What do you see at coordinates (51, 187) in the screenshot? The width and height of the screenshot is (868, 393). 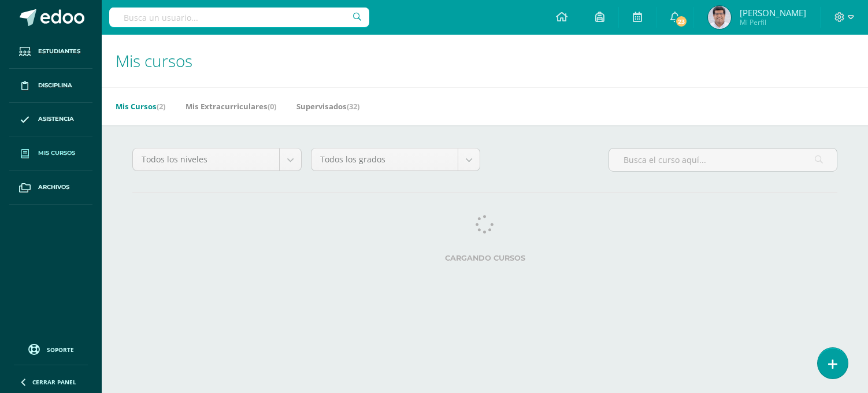 I see `a: Archivos` at bounding box center [51, 187].